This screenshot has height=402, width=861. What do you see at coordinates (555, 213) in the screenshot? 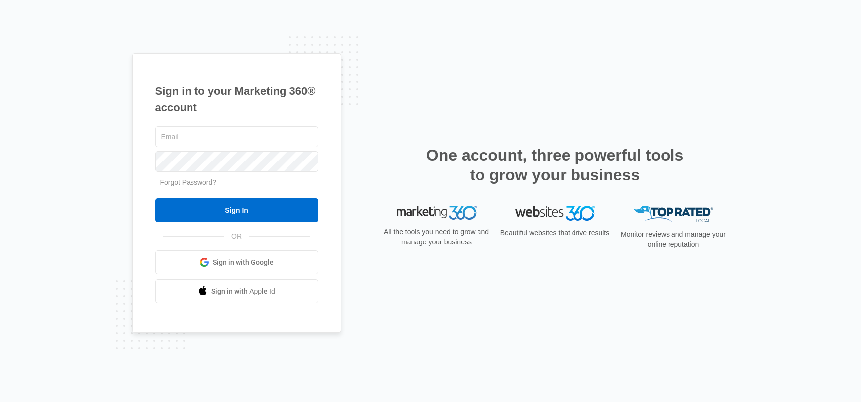
I see `img: Websites 360` at bounding box center [555, 213].